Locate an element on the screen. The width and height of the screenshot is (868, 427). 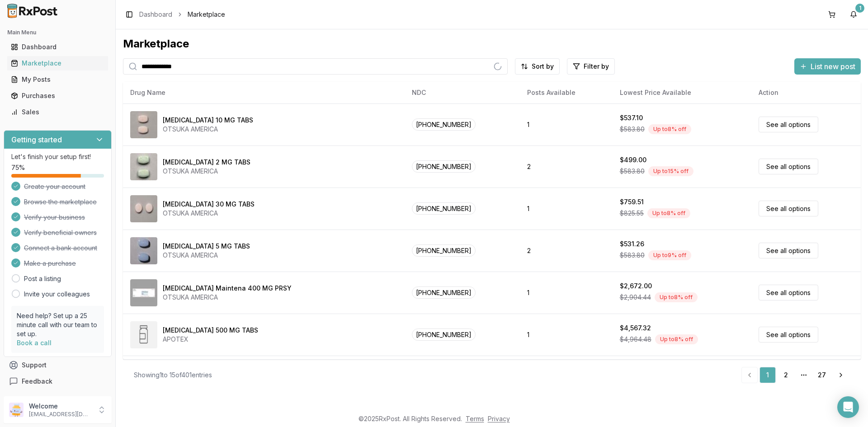
p: Need help? Set up a 25 minute call with our team to set up. is located at coordinates (58, 325).